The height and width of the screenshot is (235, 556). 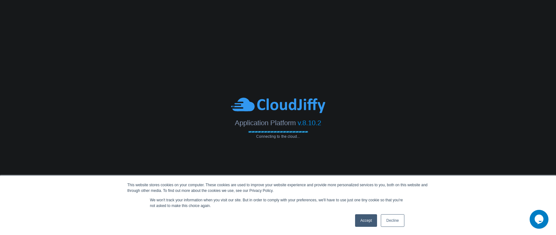 What do you see at coordinates (309, 122) in the screenshot?
I see `span: v.8.10.2` at bounding box center [309, 122].